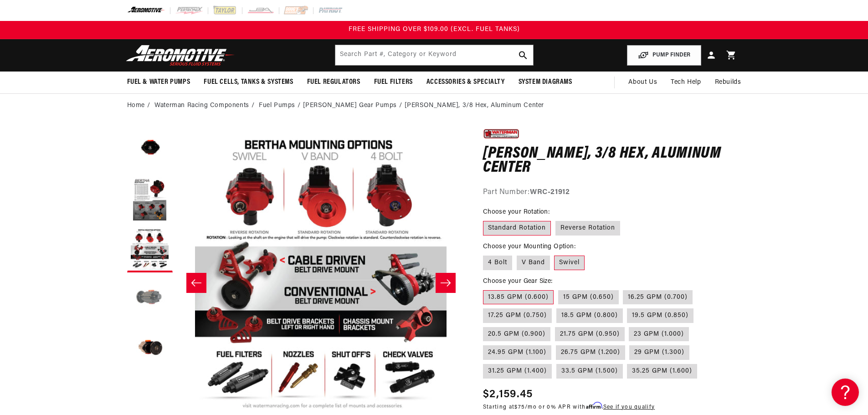 This screenshot has width=868, height=415. Describe the element at coordinates (591, 352) in the screenshot. I see `label: 26.75 GPM (1.200)` at that location.